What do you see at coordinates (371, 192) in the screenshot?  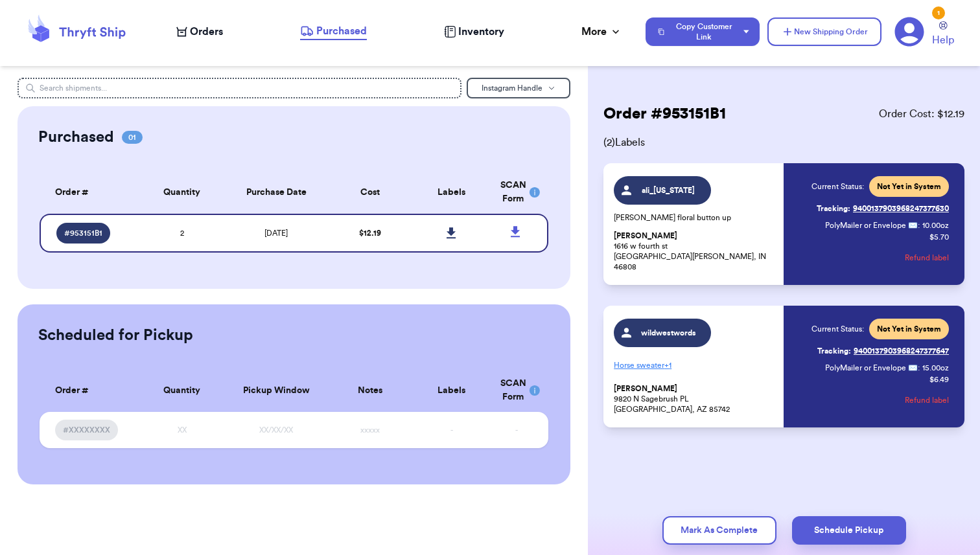 I see `th: Cost` at bounding box center [371, 192].